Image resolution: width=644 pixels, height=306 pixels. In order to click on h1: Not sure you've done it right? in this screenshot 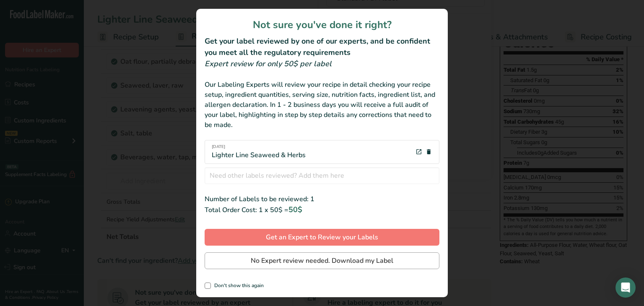, I will do `click(322, 25)`.